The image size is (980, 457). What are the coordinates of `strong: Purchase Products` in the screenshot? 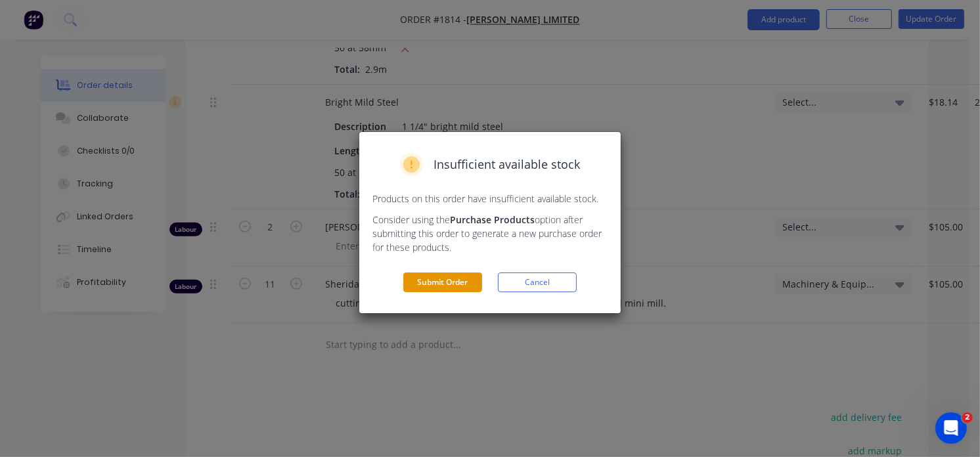 It's located at (492, 220).